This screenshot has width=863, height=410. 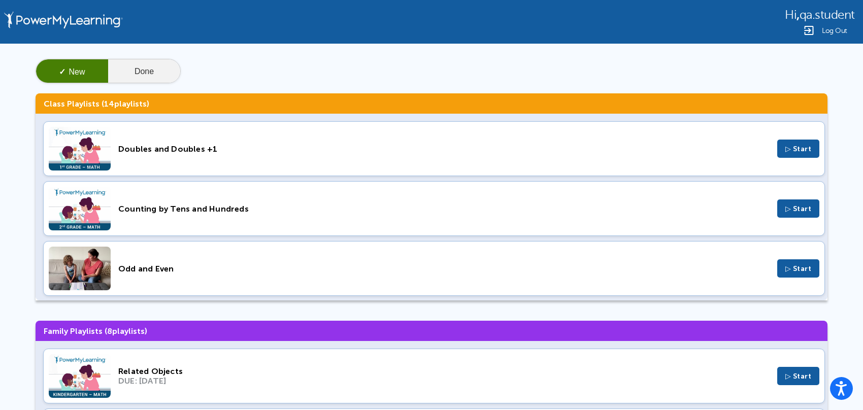 What do you see at coordinates (444, 371) in the screenshot?
I see `div: Related Objects` at bounding box center [444, 371].